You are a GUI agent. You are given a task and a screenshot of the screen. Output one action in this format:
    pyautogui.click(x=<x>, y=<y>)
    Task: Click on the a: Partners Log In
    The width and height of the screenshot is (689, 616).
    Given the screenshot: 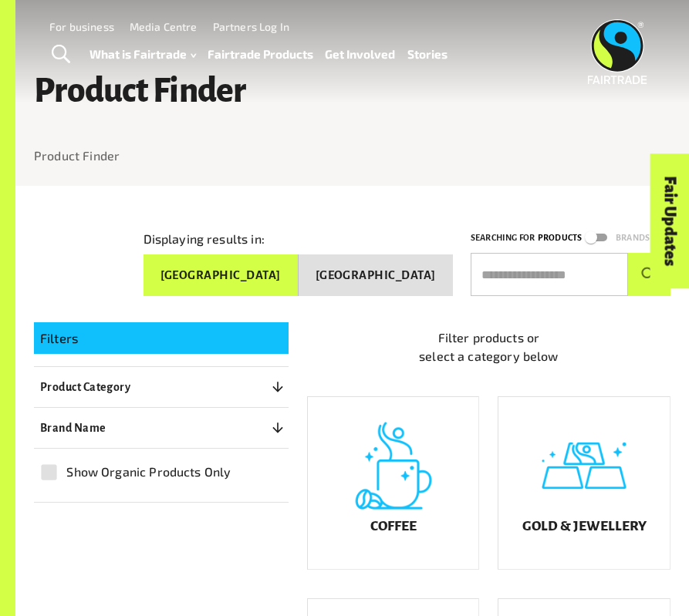 What is the action you would take?
    pyautogui.click(x=251, y=26)
    